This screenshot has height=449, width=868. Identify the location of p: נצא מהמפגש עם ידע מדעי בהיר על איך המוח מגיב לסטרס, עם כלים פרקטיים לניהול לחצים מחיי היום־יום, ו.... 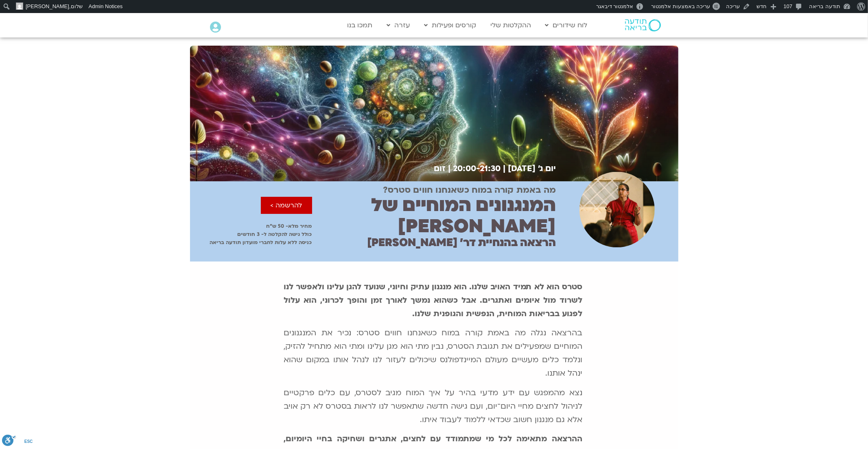
(433, 406).